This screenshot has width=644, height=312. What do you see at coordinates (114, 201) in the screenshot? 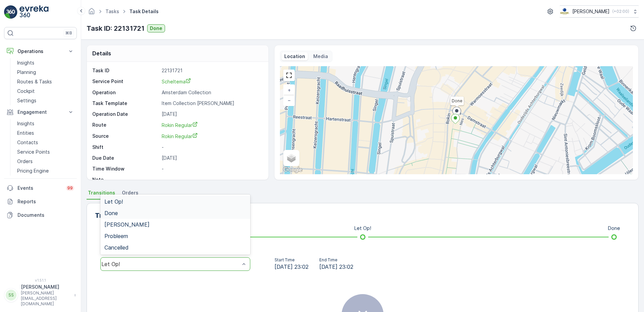
I see `span: Let Op!` at bounding box center [114, 201].